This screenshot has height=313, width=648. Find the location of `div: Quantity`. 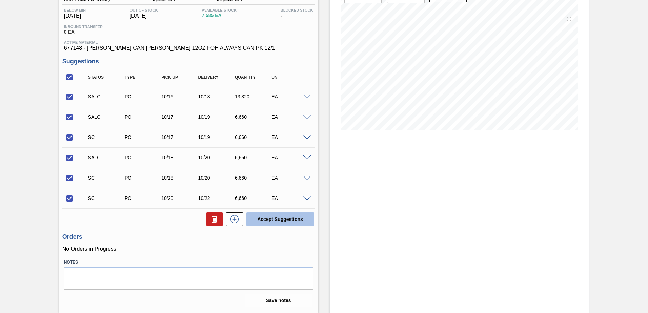

div: Quantity is located at coordinates (254, 77).